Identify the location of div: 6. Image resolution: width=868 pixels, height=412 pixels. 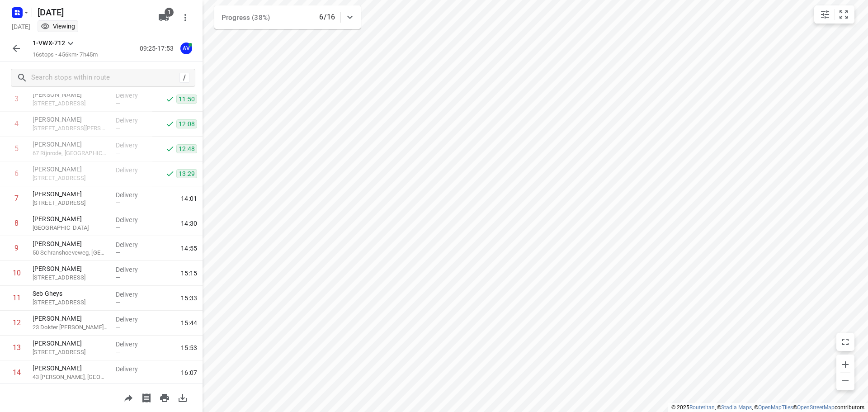
(16, 174).